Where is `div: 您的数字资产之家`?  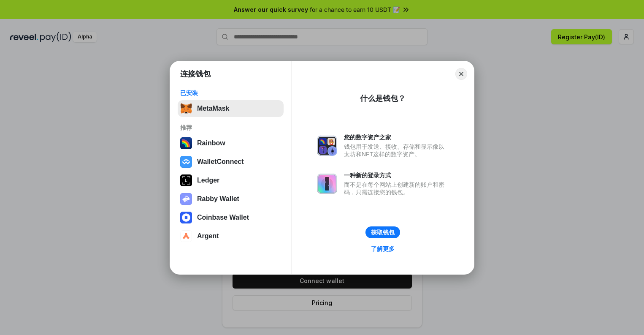 div: 您的数字资产之家 is located at coordinates (396, 137).